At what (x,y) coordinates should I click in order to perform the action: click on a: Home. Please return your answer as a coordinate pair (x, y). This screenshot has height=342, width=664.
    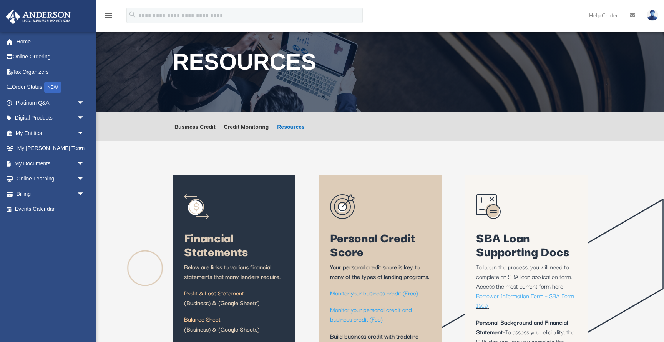
    Looking at the image, I should click on (51, 41).